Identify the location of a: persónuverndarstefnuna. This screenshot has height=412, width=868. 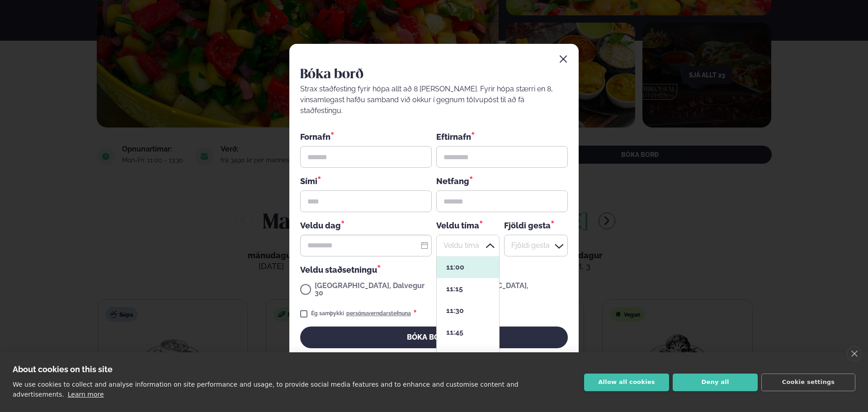
(378, 314).